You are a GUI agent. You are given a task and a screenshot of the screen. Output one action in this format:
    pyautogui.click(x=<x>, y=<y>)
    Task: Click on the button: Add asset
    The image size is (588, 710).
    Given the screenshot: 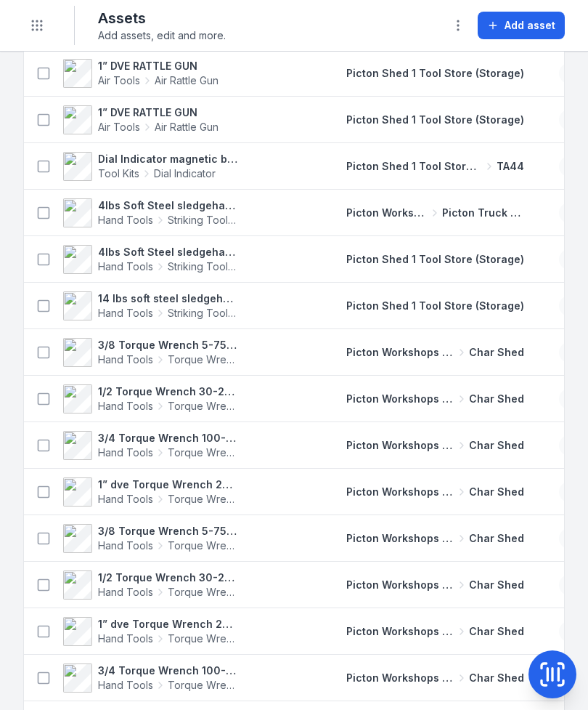 What is the action you would take?
    pyautogui.click(x=521, y=25)
    